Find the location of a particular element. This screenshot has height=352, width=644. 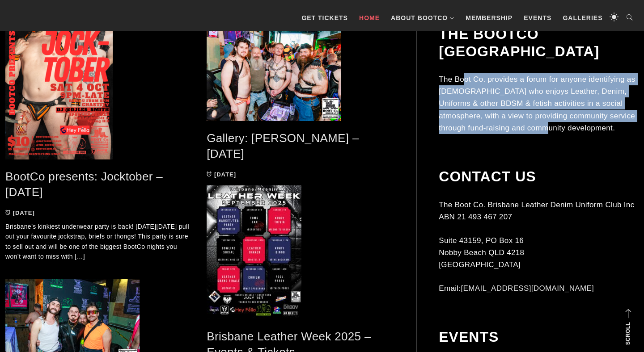

a: Membership is located at coordinates (489, 18).